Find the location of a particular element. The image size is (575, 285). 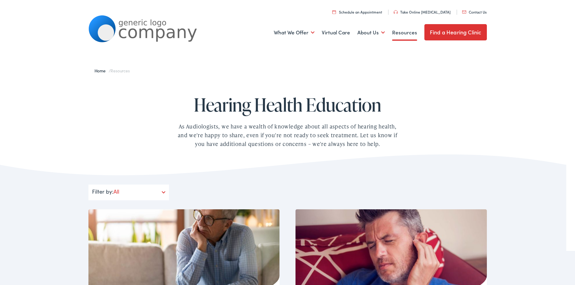

a: Find a Hearing Clinic is located at coordinates (456, 32).